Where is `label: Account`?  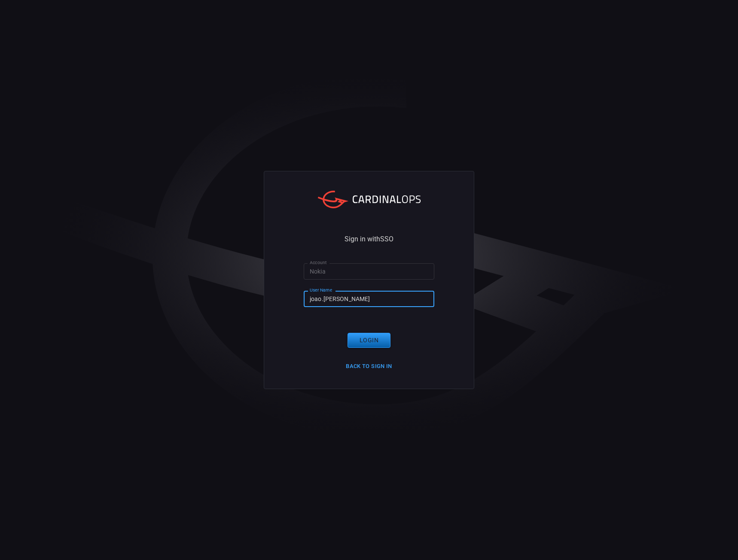
label: Account is located at coordinates (318, 262).